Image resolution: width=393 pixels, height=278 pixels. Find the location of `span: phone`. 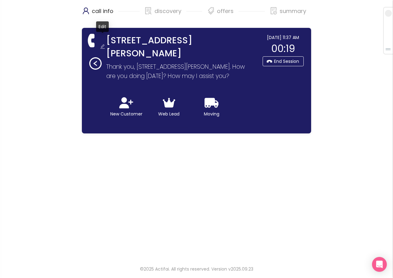

span: phone is located at coordinates (92, 41).